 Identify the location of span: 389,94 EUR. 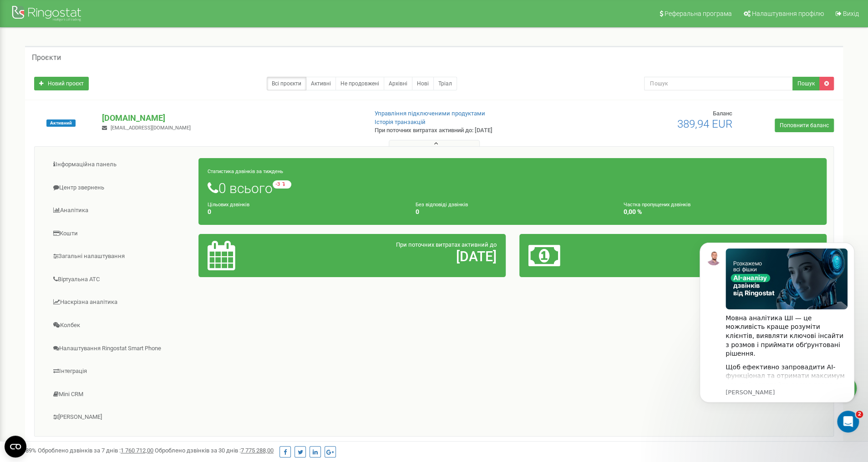
(704, 124).